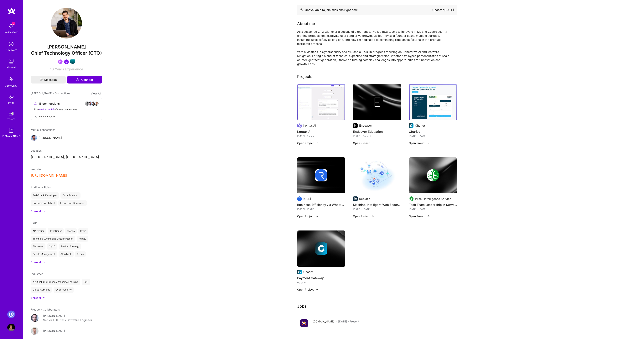 This screenshot has width=644, height=339. Describe the element at coordinates (53, 239) in the screenshot. I see `div: Technical Writing and Documentation` at that location.